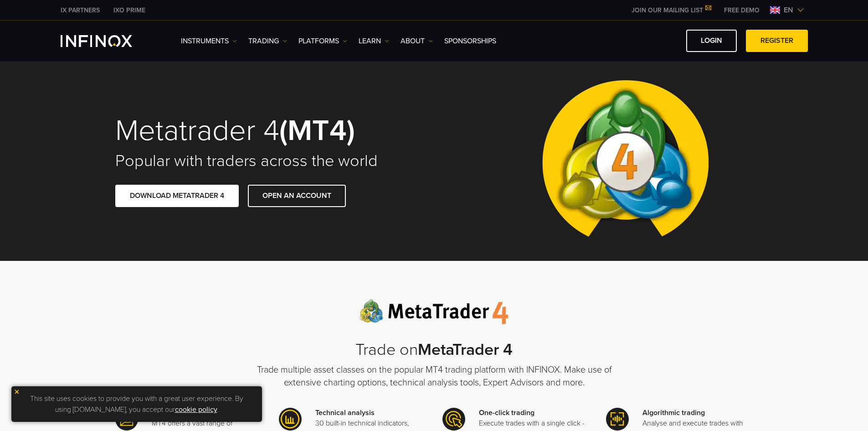 The height and width of the screenshot is (431, 868). What do you see at coordinates (196, 410) in the screenshot?
I see `a: cookie policy` at bounding box center [196, 410].